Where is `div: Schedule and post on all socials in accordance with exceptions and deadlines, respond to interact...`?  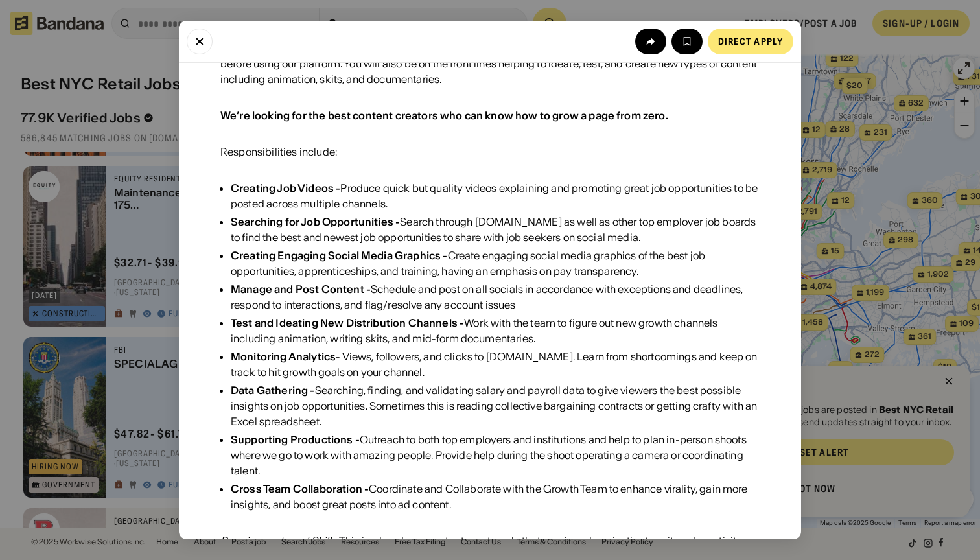 div: Schedule and post on all socials in accordance with exceptions and deadlines, respond to interact... is located at coordinates (495, 297).